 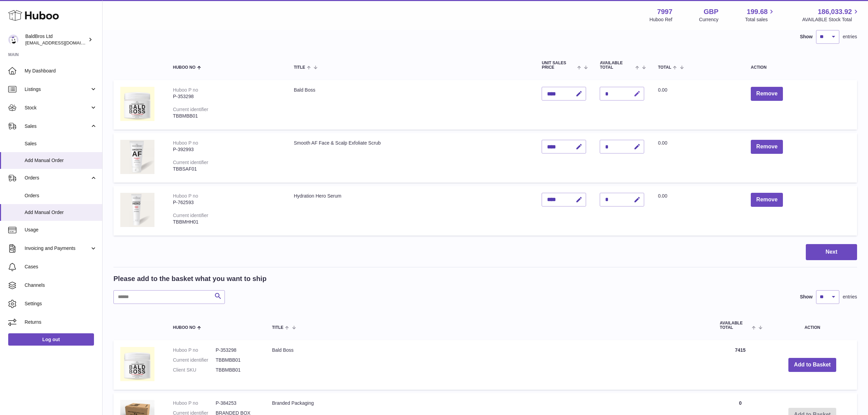 I want to click on span: 199.68, so click(x=757, y=11).